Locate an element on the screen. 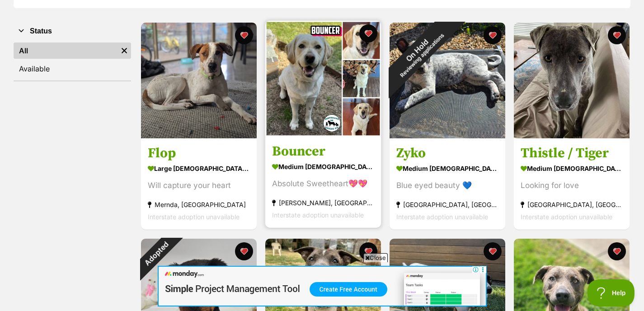  div: Absolute Sweetheart💖💖 is located at coordinates (323, 184).